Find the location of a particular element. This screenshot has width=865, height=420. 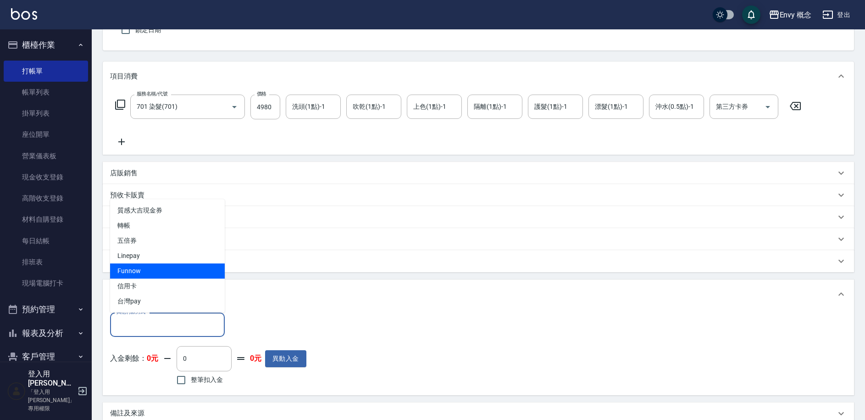

button: 預約管理 is located at coordinates (46, 309).